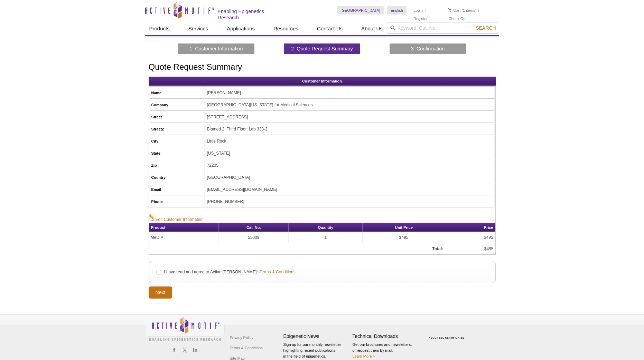 This screenshot has width=644, height=360. I want to click on td: 55009, so click(254, 238).